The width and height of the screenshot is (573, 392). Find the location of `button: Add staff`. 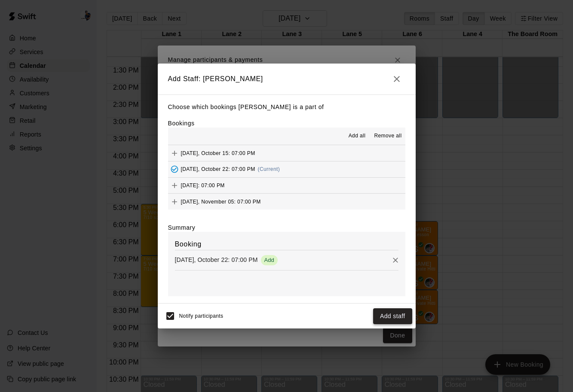

button: Add staff is located at coordinates (392, 316).